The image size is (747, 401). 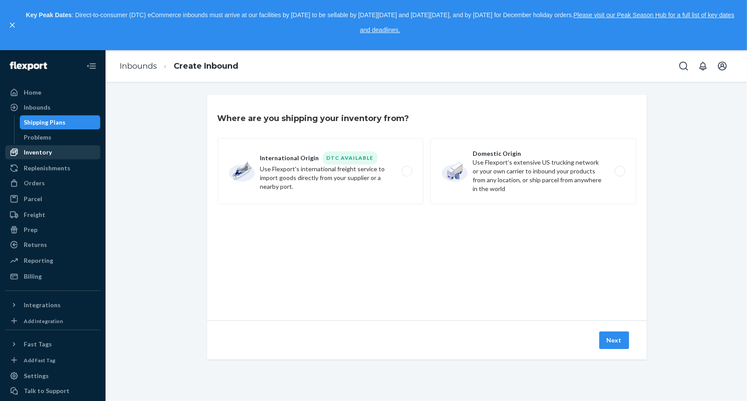 I want to click on a: Add Fast Tag, so click(x=53, y=360).